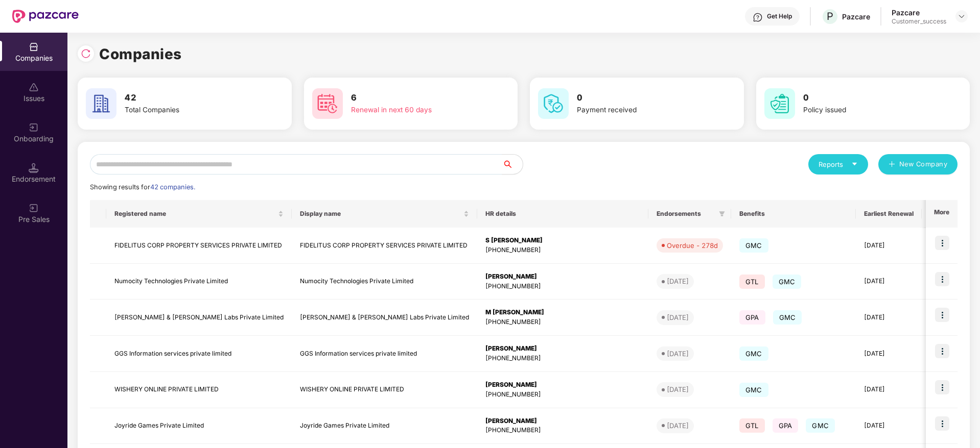  What do you see at coordinates (721, 214) in the screenshot?
I see `span: filter` at bounding box center [721, 214].